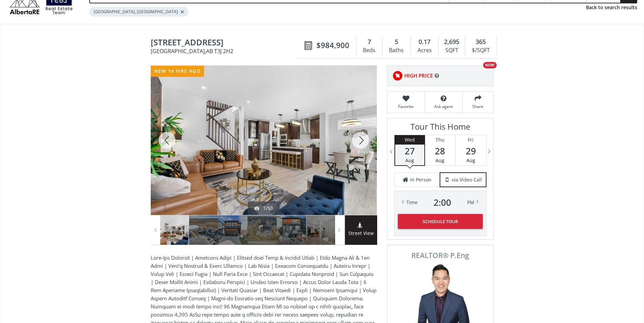 This screenshot has width=644, height=323. I want to click on div: Thu, so click(440, 139).